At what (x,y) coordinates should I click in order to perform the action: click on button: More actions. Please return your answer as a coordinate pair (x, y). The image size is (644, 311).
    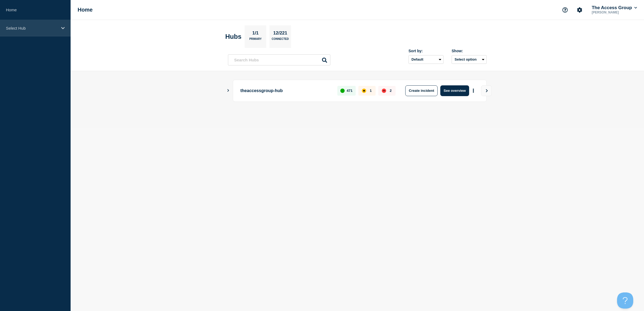
    Looking at the image, I should click on (473, 90).